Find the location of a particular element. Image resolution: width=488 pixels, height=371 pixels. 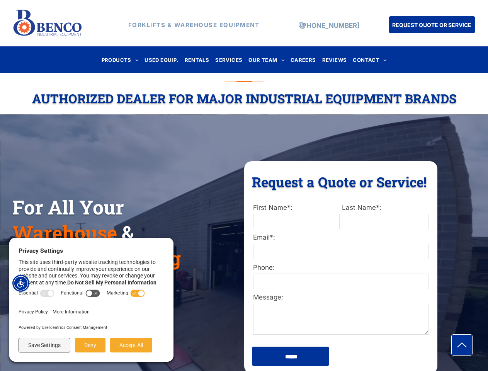

strong: FORKLIFTS & WAREHOUSE EQUIPMENT is located at coordinates (194, 25).